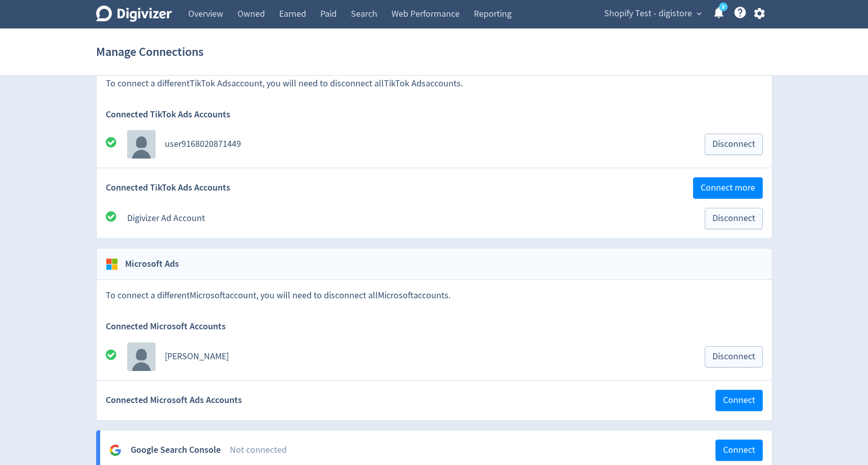  I want to click on div: To connect a different TikTok Ads account, you will need to disconnect all TikTok Ads accounts., so click(434, 83).